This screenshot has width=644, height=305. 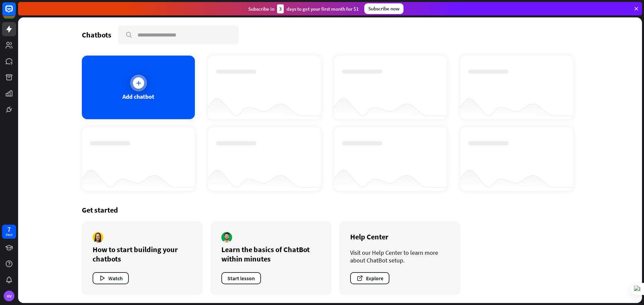 I want to click on div: 3, so click(x=280, y=9).